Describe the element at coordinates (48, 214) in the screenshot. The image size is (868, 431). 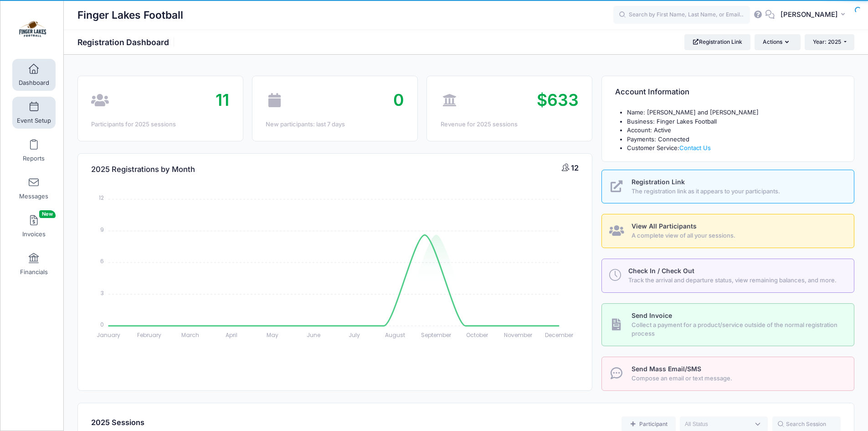
I see `span: New` at that location.